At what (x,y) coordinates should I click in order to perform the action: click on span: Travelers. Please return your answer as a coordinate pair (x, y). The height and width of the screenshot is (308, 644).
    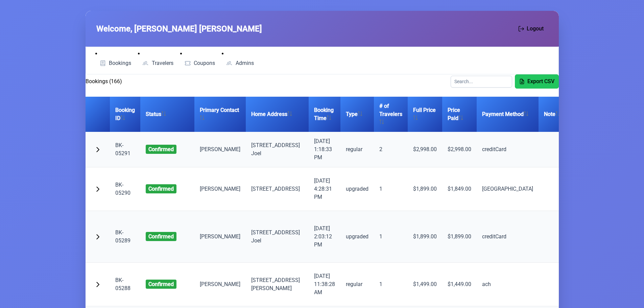
    Looking at the image, I should click on (162, 63).